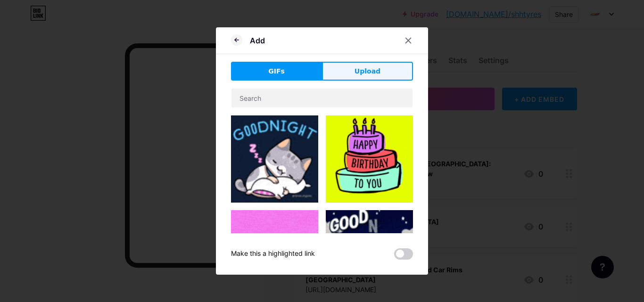 The height and width of the screenshot is (302, 644). Describe the element at coordinates (276, 71) in the screenshot. I see `button: GIFs` at that location.